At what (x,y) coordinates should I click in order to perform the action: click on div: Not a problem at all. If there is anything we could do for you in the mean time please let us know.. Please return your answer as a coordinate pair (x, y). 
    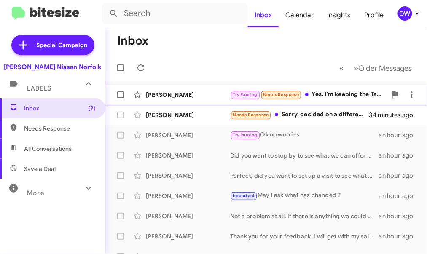
    Looking at the image, I should click on (304, 216).